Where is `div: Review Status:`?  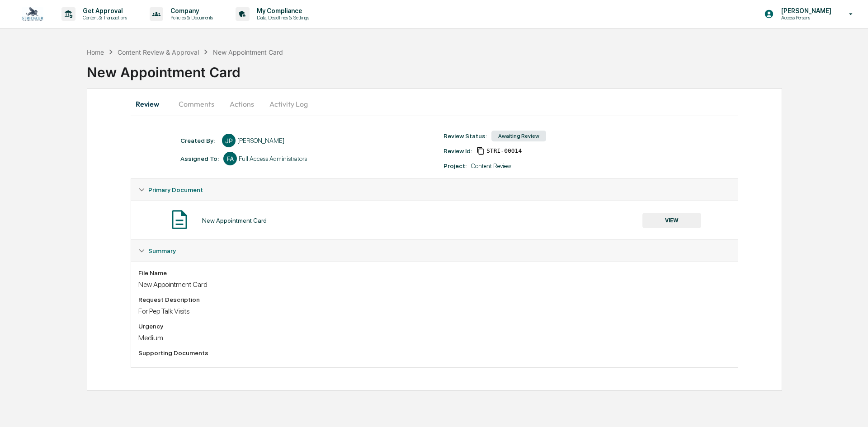
div: Review Status: is located at coordinates (465, 136).